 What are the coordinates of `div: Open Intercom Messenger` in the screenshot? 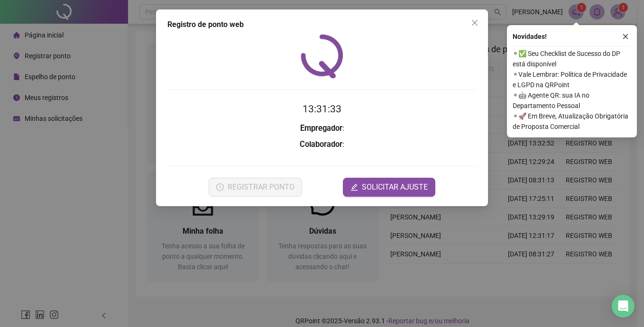 It's located at (623, 306).